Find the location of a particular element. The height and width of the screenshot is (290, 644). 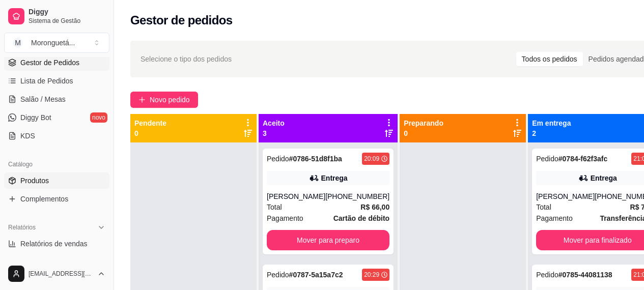

p: 2 is located at coordinates (552, 133).